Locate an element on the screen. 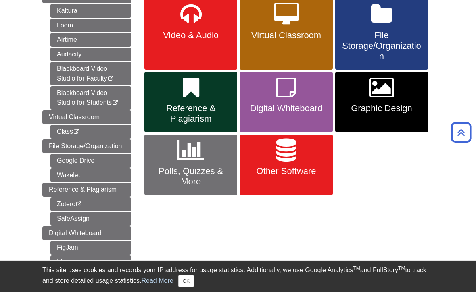  a: Blackboard Video Studio for Faculty is located at coordinates (91, 74).